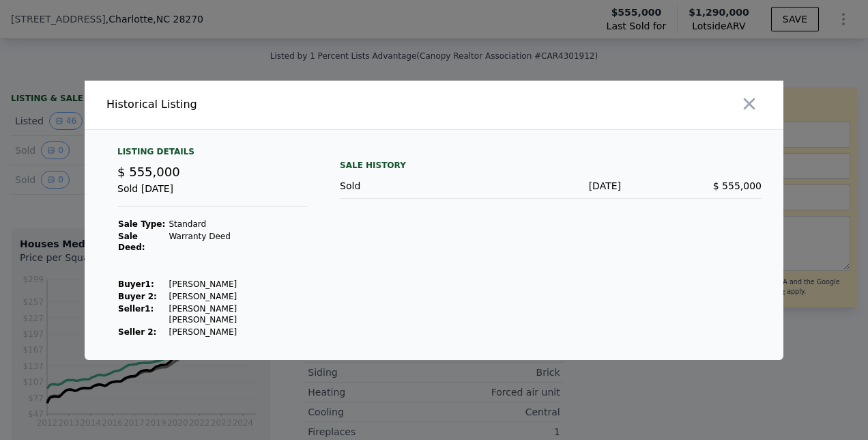 The image size is (868, 440). Describe the element at coordinates (410, 186) in the screenshot. I see `div: Sold` at that location.